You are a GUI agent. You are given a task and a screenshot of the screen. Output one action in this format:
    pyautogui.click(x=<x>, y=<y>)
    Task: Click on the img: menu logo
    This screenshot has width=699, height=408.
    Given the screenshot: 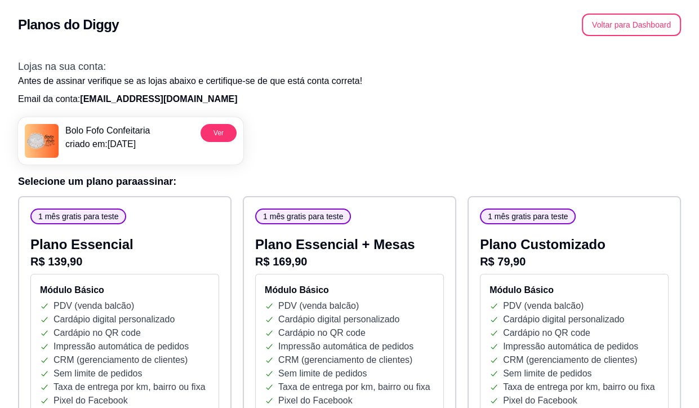 What is the action you would take?
    pyautogui.click(x=42, y=141)
    